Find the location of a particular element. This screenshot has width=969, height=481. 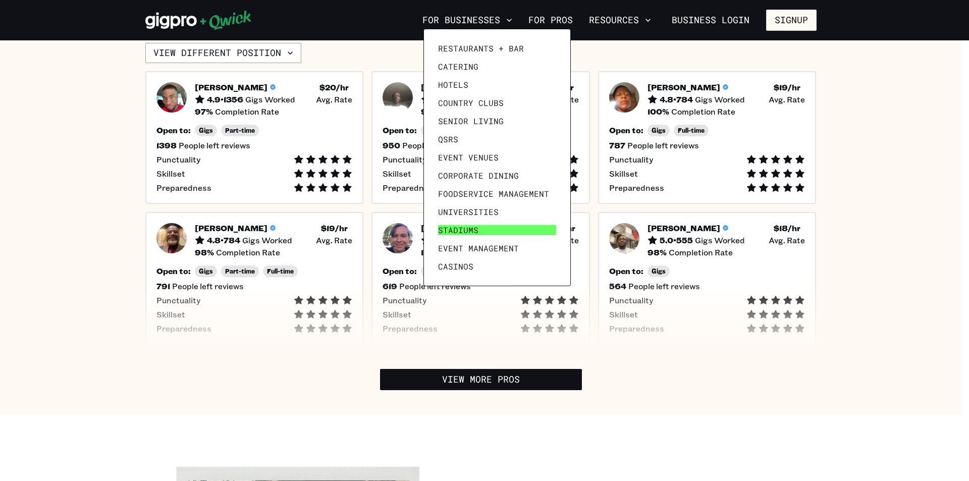

span: Event Venues is located at coordinates (468, 157).